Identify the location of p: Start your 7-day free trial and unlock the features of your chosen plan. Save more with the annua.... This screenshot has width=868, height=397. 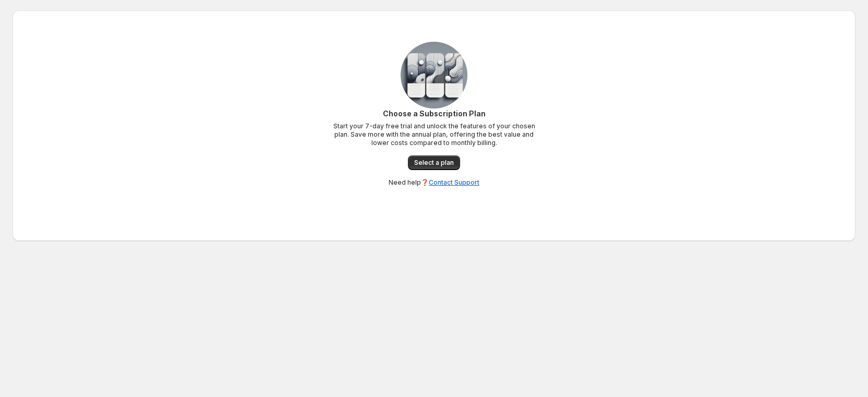
(434, 135).